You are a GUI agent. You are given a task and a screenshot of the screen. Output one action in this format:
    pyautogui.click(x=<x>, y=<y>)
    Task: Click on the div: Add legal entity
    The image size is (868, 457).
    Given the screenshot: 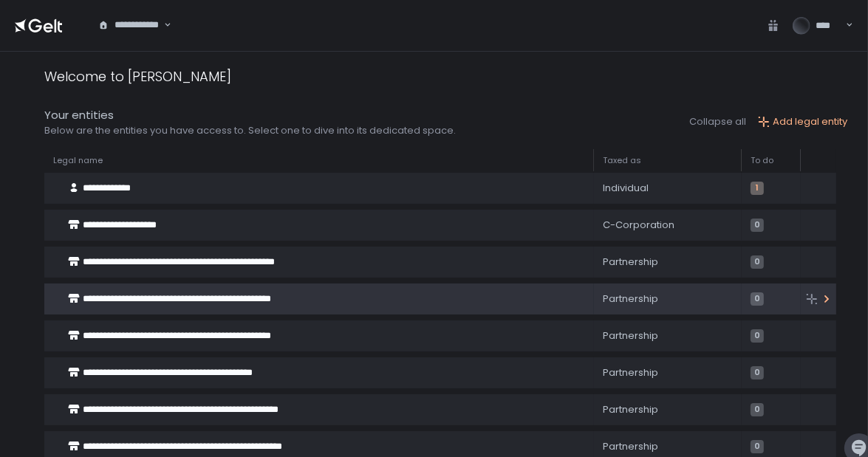 What is the action you would take?
    pyautogui.click(x=803, y=122)
    